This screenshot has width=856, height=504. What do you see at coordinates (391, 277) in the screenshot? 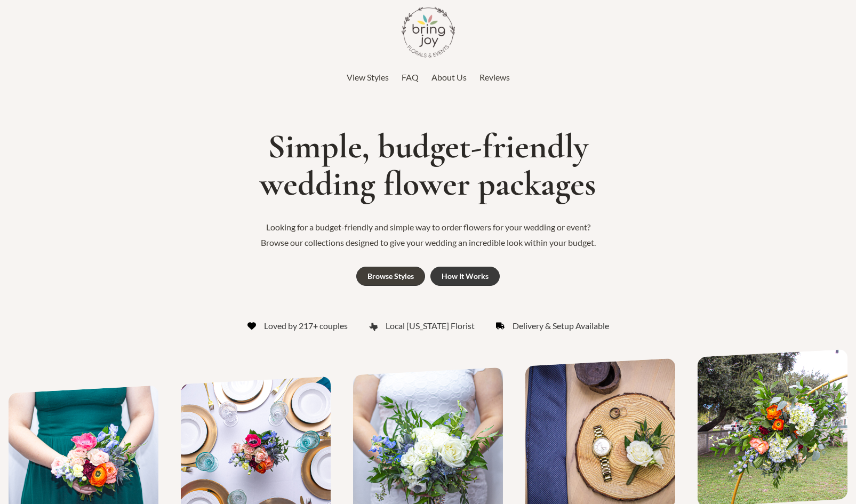
I see `div: Browse Styles` at bounding box center [391, 277].